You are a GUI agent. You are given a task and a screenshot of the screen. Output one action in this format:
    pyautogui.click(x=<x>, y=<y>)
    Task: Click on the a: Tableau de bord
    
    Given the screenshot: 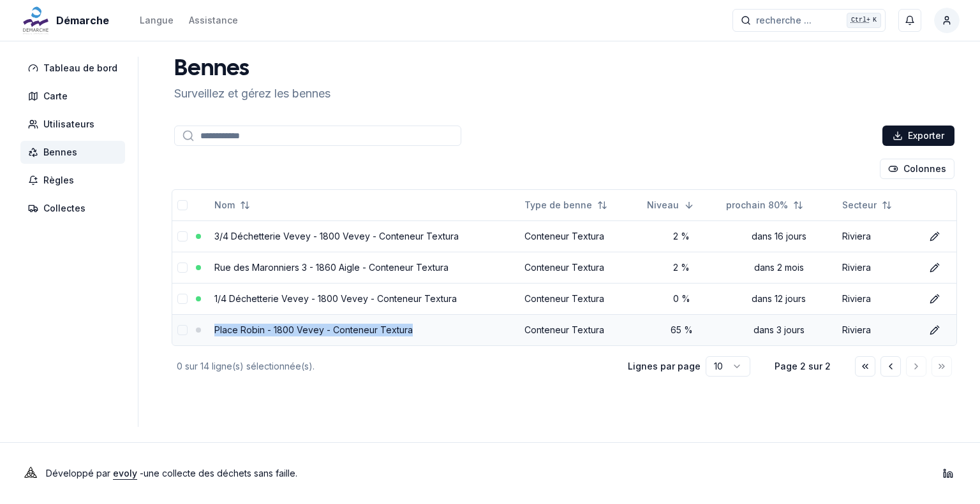 What is the action you would take?
    pyautogui.click(x=75, y=68)
    